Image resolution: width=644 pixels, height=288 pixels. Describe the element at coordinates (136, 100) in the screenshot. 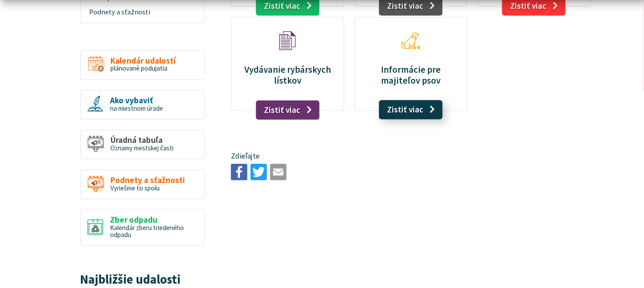

I see `span: Ako vybaviť` at that location.